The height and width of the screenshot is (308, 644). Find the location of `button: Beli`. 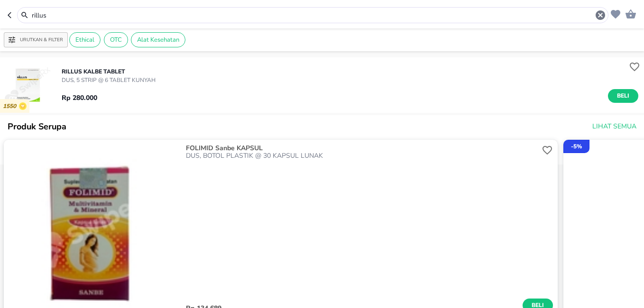

button: Beli is located at coordinates (623, 96).